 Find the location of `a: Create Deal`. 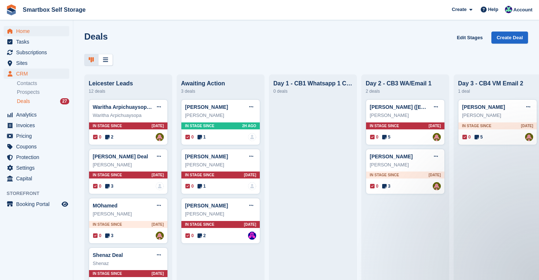

a: Create Deal is located at coordinates (510, 37).